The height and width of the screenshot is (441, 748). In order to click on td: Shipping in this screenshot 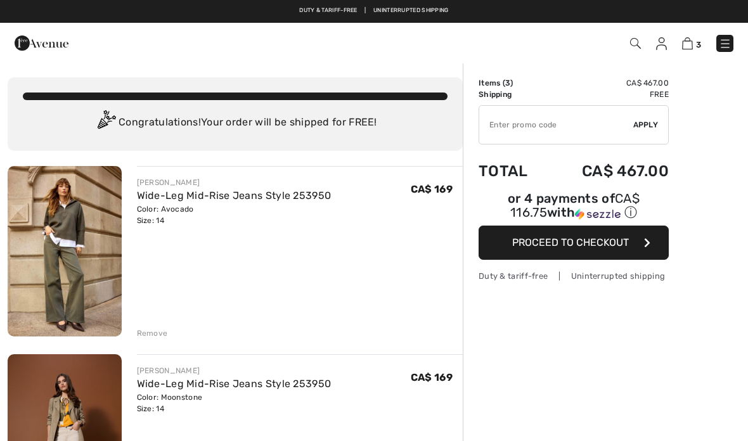, I will do `click(513, 94)`.